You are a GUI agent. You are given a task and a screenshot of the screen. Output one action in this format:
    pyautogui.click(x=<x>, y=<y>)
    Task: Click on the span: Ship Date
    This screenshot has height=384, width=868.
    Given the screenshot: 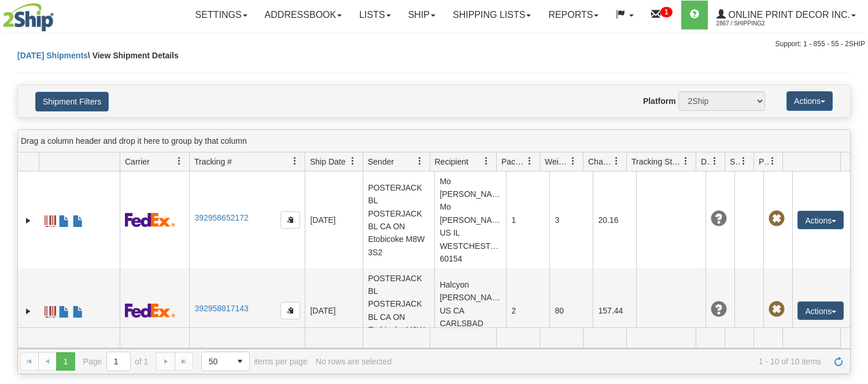 What is the action you would take?
    pyautogui.click(x=327, y=161)
    